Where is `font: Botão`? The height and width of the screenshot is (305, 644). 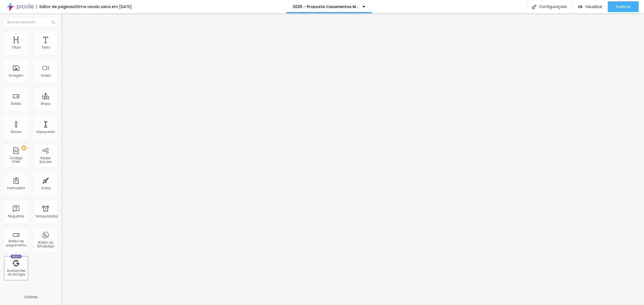 font: Botão is located at coordinates (16, 104).